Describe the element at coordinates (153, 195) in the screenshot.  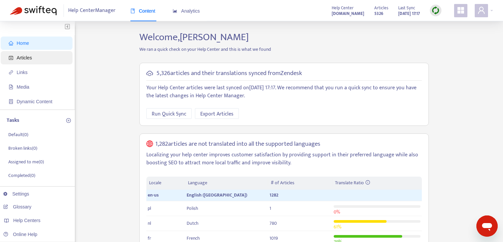
I see `span: en-us` at that location.